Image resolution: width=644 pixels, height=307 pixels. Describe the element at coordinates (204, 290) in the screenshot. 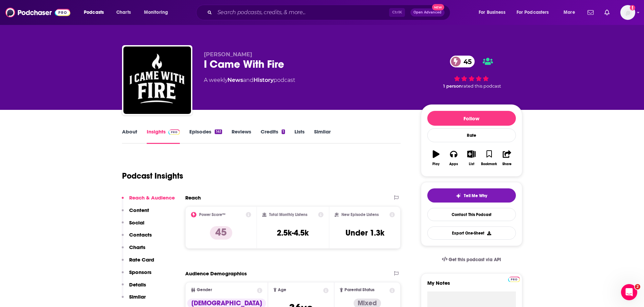

I see `span: Gender` at that location.